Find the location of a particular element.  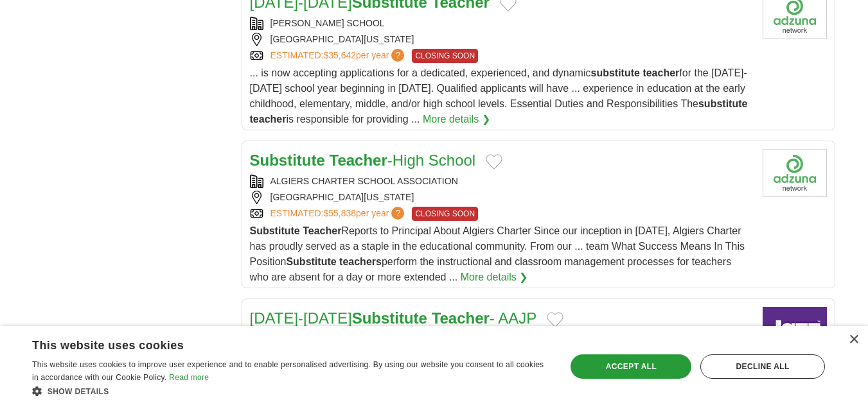

a: Substitute Teacher-High School is located at coordinates (363, 160).